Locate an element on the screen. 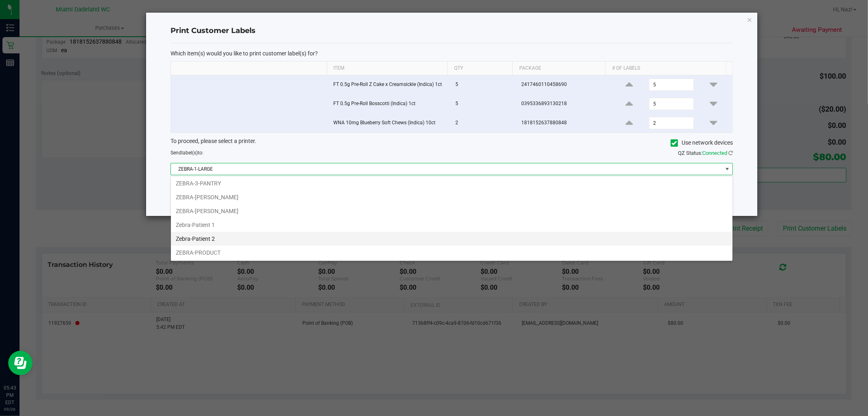  td: 0395336893130218 is located at coordinates (564, 104).